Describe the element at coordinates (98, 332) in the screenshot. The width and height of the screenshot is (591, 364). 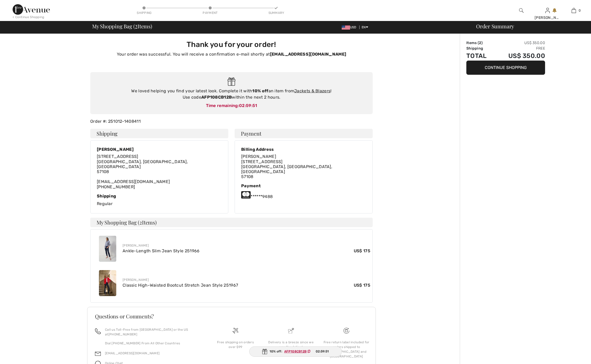
I see `img: call` at that location.